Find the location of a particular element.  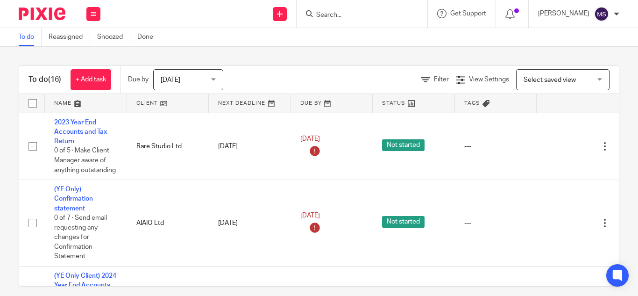

a: Snoozed is located at coordinates (114, 37).